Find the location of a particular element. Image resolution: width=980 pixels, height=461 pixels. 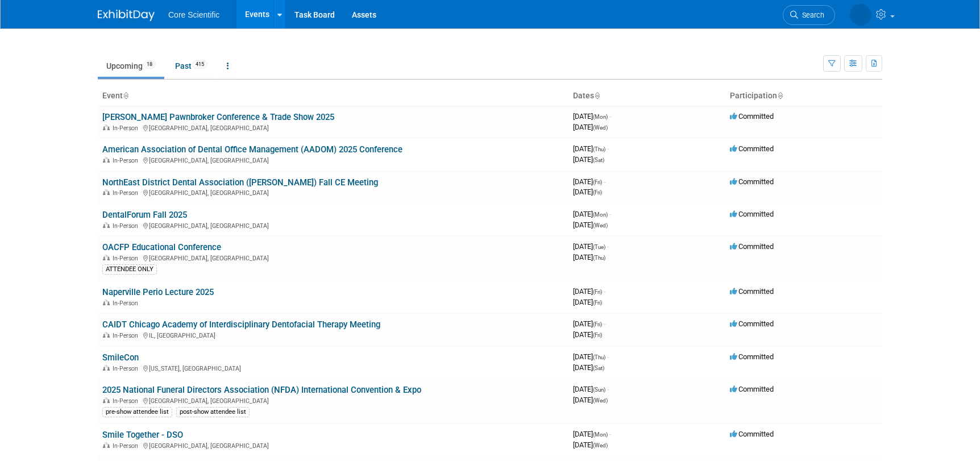

img: ExhibitDay is located at coordinates (126, 15).